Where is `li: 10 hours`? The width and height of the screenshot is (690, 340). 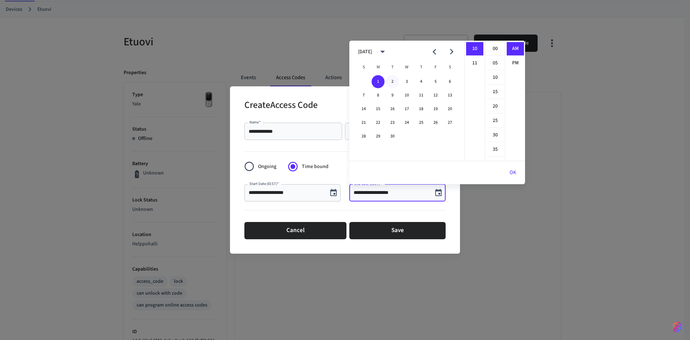
li: 10 hours is located at coordinates (475, 49).